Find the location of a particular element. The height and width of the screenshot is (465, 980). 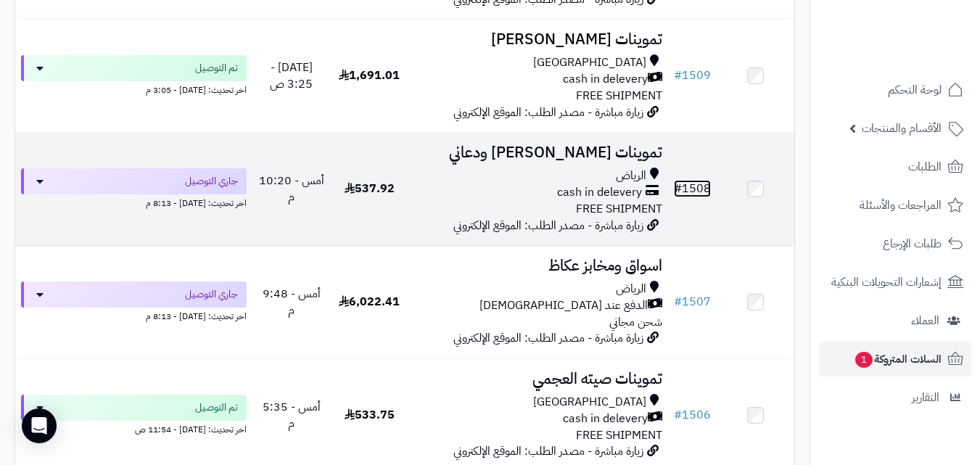

span: إشعارات التحويلات البنكية is located at coordinates (887, 282).